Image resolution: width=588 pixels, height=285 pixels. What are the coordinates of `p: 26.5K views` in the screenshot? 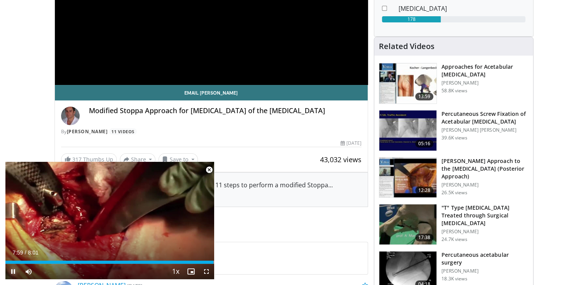 It's located at (454, 193).